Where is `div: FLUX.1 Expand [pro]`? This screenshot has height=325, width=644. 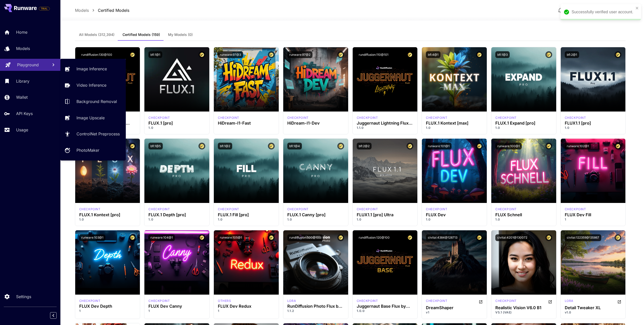
div: FLUX.1 Expand [pro] is located at coordinates (524, 123).